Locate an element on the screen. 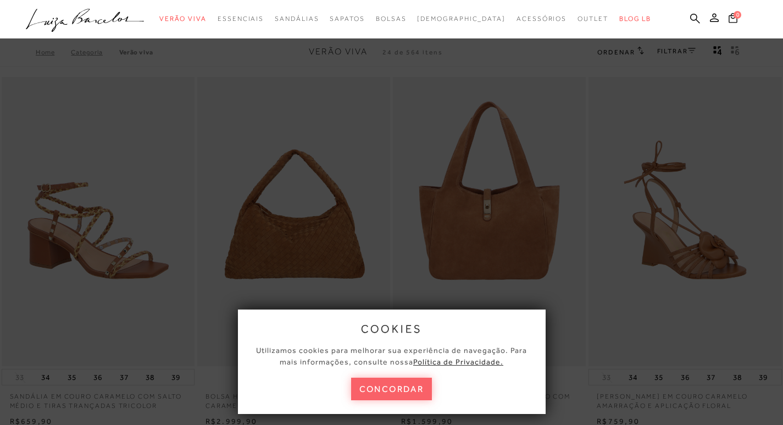 The height and width of the screenshot is (425, 783). span: 0 is located at coordinates (738, 15).